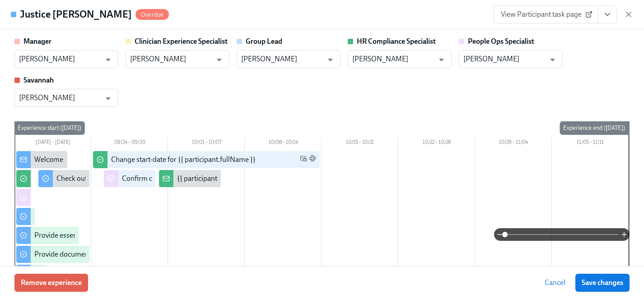  I want to click on strong: People Ops Specialist, so click(501, 41).